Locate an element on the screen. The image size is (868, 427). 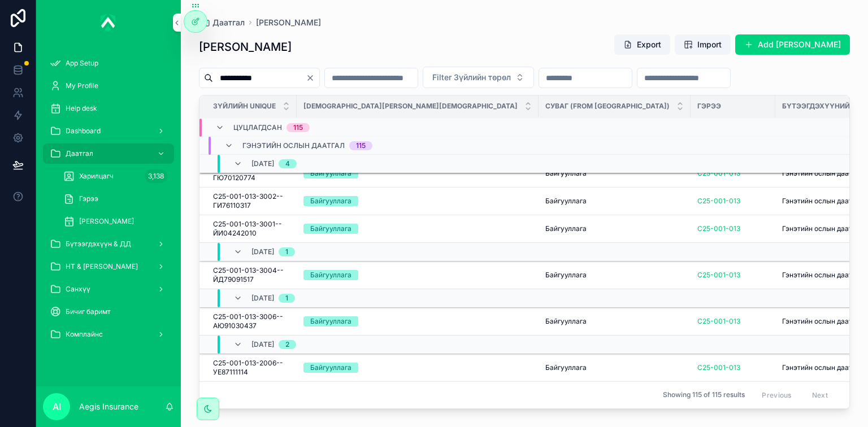
span: Комплайнс is located at coordinates (84, 334).